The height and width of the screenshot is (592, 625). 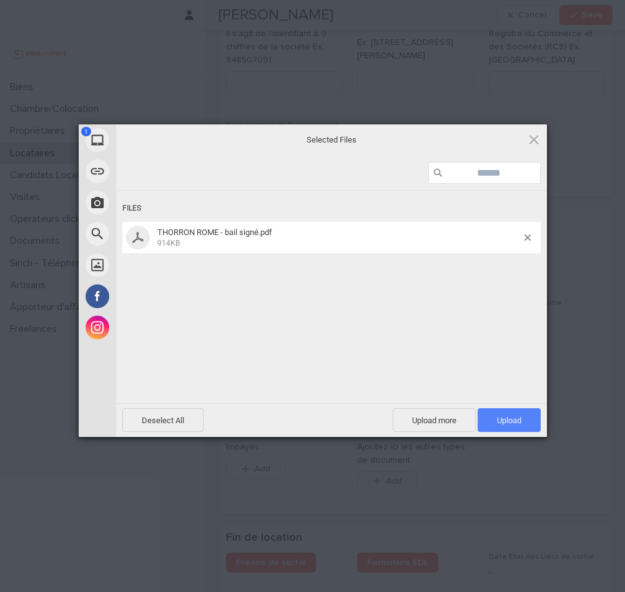 I want to click on div: Facebook, so click(x=154, y=296).